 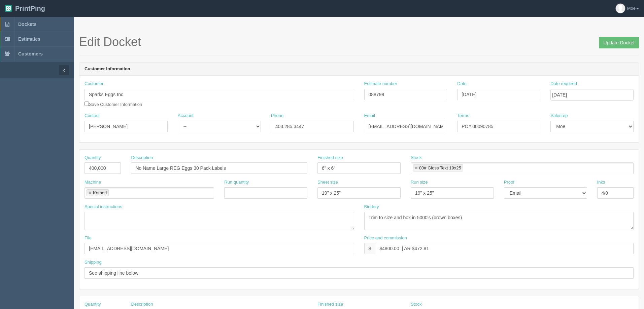 I want to click on label: Machine, so click(x=92, y=182).